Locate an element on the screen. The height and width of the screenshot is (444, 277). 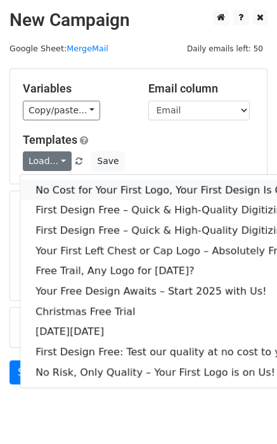
a: Load... is located at coordinates (47, 161).